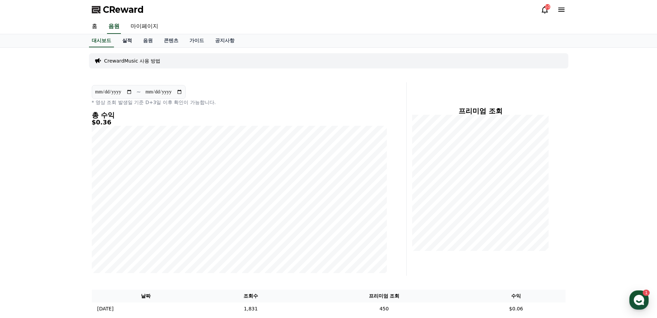  Describe the element at coordinates (123, 10) in the screenshot. I see `span: CReward` at that location.